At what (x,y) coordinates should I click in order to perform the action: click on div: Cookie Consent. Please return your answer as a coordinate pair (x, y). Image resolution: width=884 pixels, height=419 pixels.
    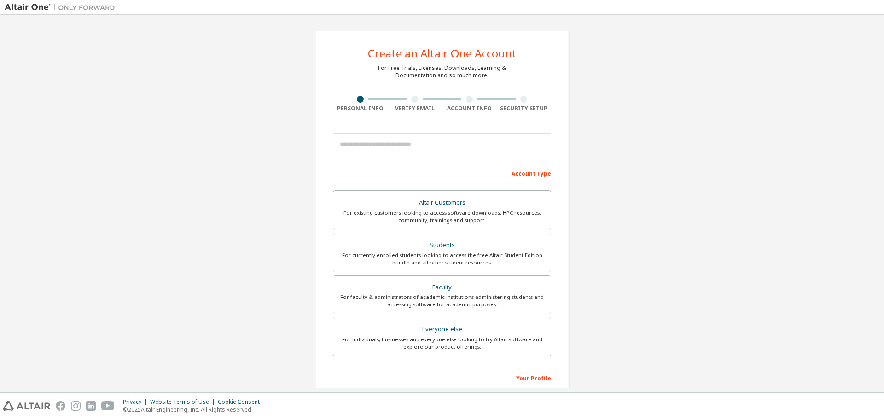
    Looking at the image, I should click on (241, 402).